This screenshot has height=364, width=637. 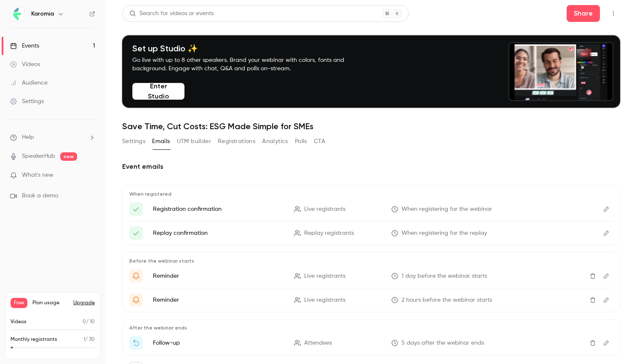 I want to click on span: What's new, so click(x=38, y=175).